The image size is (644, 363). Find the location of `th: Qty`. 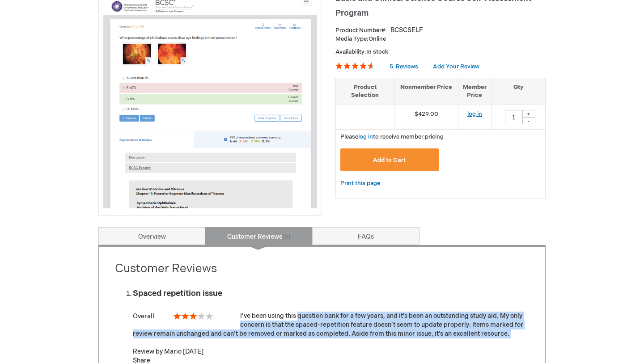

th: Qty is located at coordinates (518, 91).